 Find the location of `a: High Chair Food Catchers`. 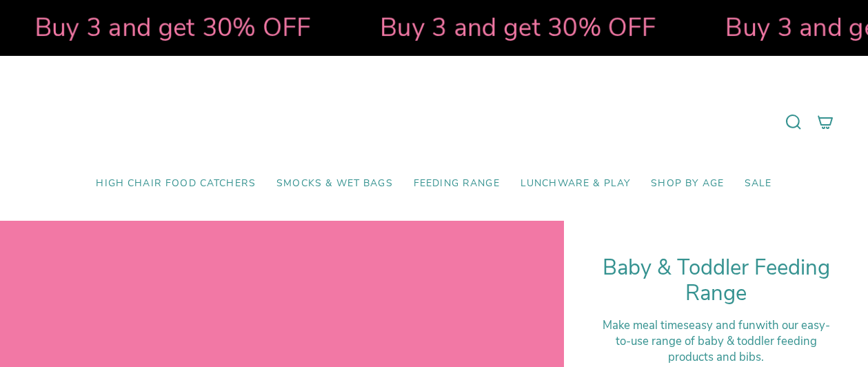

a: High Chair Food Catchers is located at coordinates (176, 184).